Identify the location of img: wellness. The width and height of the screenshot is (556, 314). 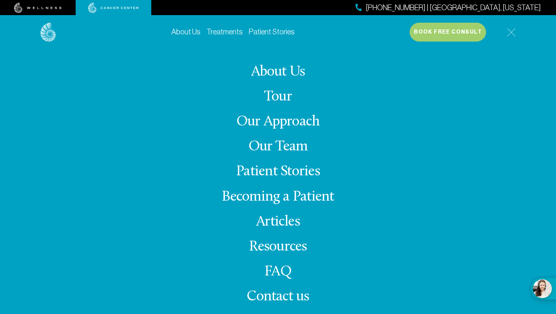
(38, 8).